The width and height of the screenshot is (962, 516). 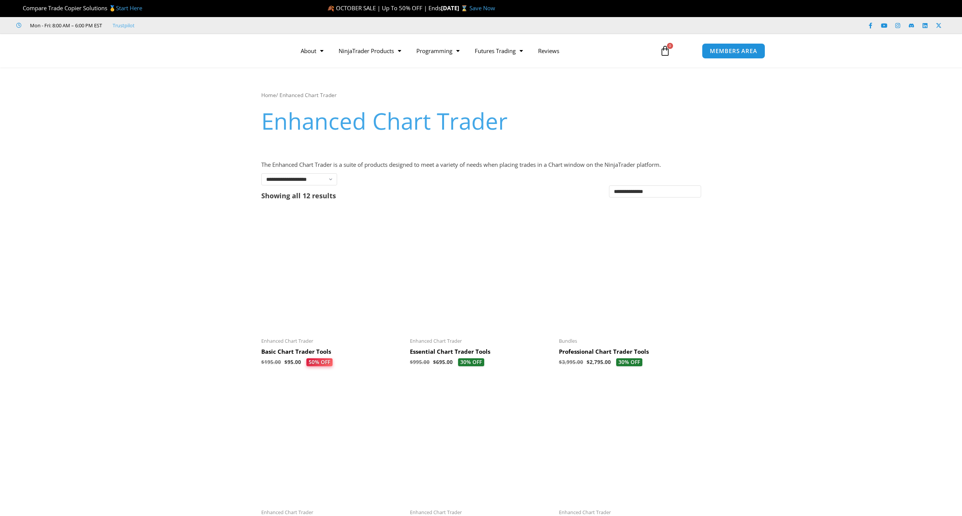 I want to click on select: Shop order, so click(x=655, y=191).